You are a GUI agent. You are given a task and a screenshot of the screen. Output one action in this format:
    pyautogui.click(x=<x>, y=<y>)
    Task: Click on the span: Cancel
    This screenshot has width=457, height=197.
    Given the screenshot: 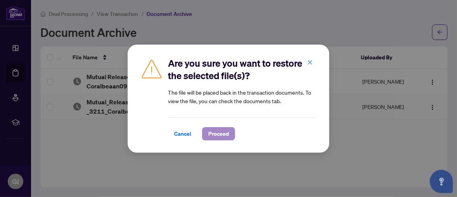 What is the action you would take?
    pyautogui.click(x=183, y=134)
    